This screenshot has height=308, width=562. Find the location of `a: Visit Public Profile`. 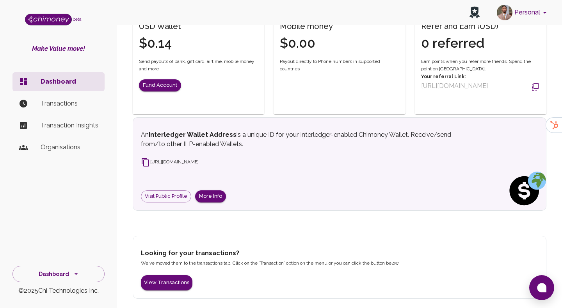

a: Visit Public Profile is located at coordinates (166, 196).